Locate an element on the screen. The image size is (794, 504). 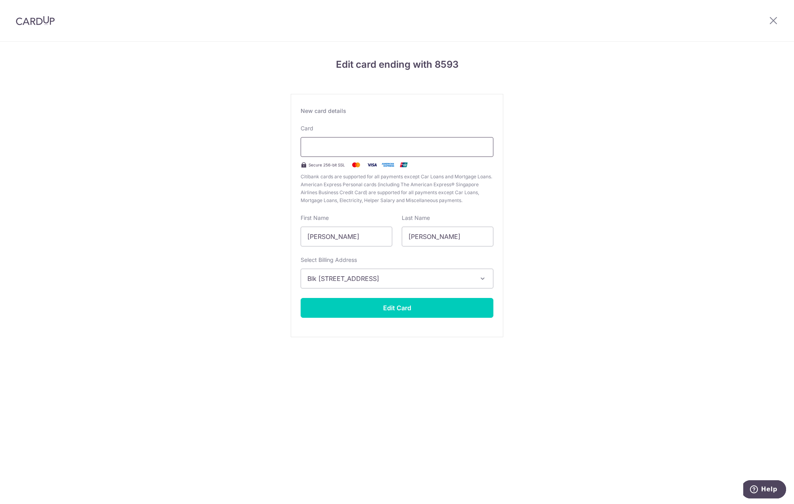
span: Citibank cards are supported for all payments except Car Loans and Mortgage Loans. American Expre... is located at coordinates (397, 189).